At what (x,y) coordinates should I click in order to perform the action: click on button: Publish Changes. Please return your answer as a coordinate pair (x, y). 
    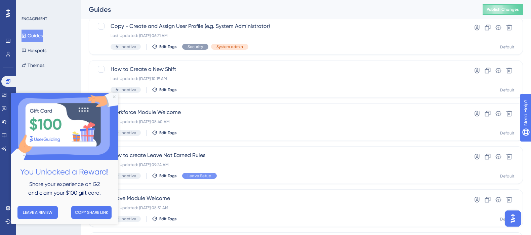
    Looking at the image, I should click on (503, 9).